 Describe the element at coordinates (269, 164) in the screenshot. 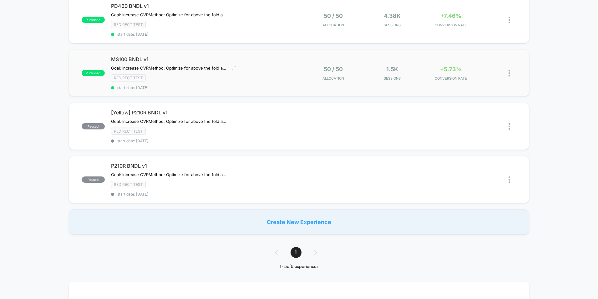

I see `input: Volume` at that location.